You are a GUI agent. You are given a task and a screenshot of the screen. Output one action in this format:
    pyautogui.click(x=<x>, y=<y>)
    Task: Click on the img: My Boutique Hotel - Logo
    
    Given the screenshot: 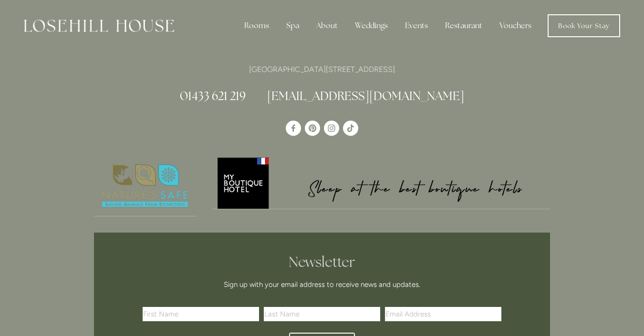 What is the action you would take?
    pyautogui.click(x=381, y=182)
    